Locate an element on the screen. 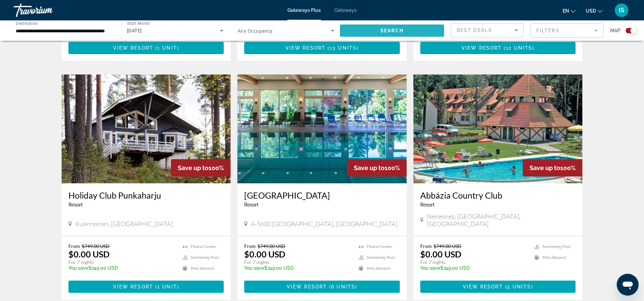 Image resolution: width=644 pixels, height=301 pixels. a: View Resort(5 units) is located at coordinates (498, 287).